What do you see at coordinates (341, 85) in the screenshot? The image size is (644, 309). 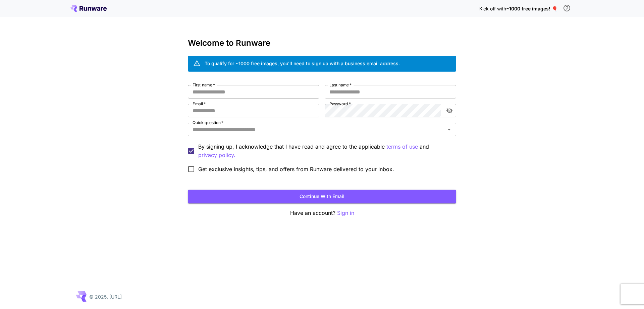 I see `label: Last name` at bounding box center [341, 85].